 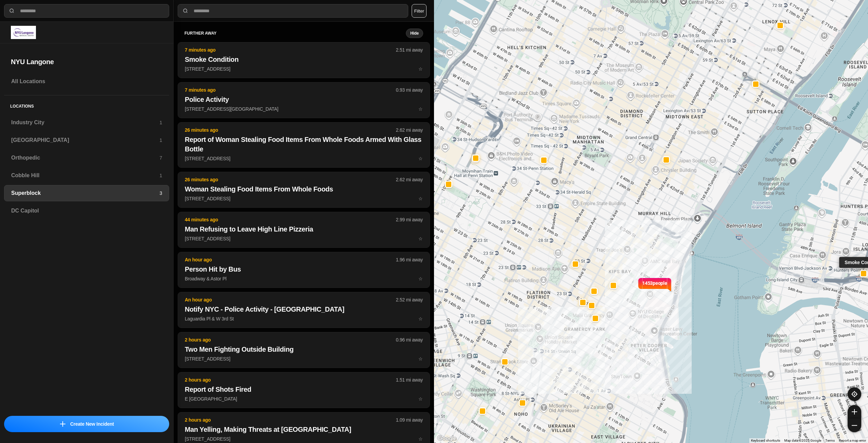 I want to click on a: Cobble Hill1, so click(x=87, y=176).